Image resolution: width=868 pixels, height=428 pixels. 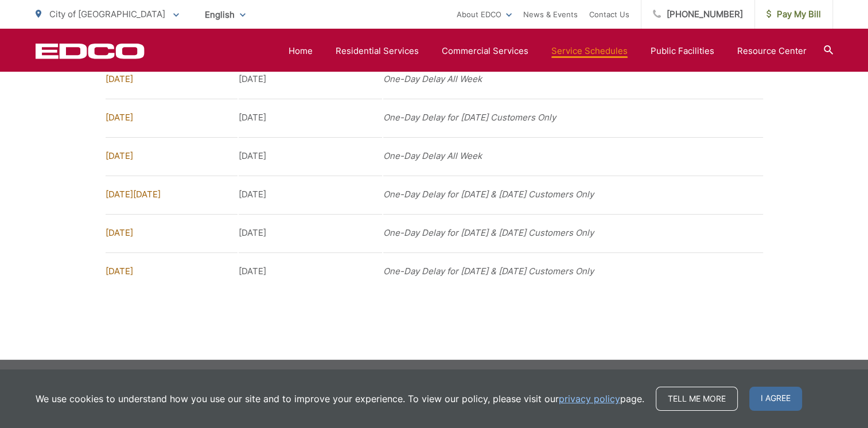 I want to click on a: Home, so click(x=301, y=51).